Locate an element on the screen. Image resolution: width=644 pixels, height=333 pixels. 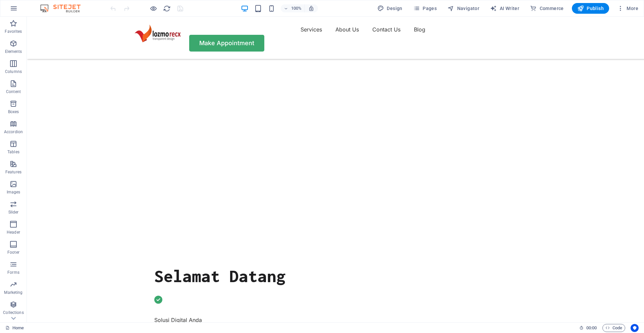
a: Click to cancel selection. Double-click to open Pages is located at coordinates (14, 328).